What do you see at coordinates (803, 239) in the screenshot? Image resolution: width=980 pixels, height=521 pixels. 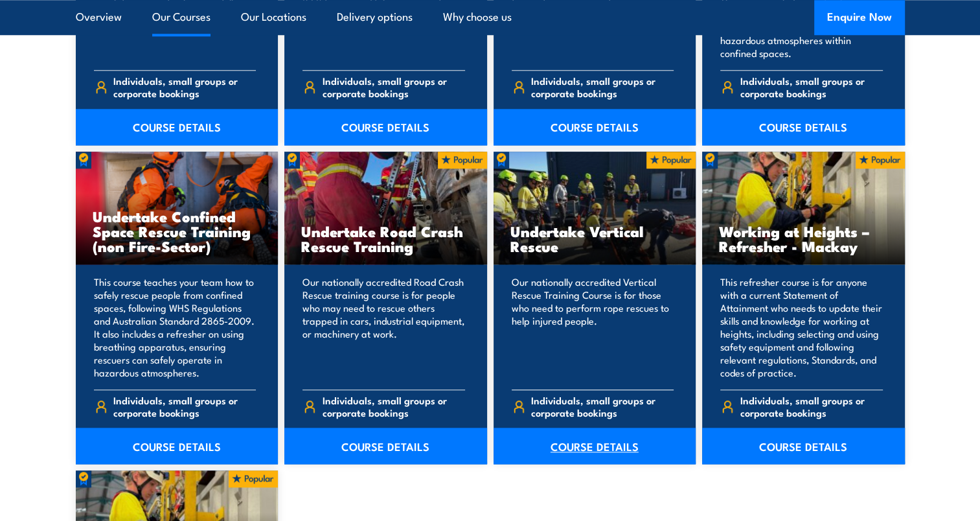 I see `h3: Working at Heights – Refresher - Mackay` at bounding box center [803, 239].